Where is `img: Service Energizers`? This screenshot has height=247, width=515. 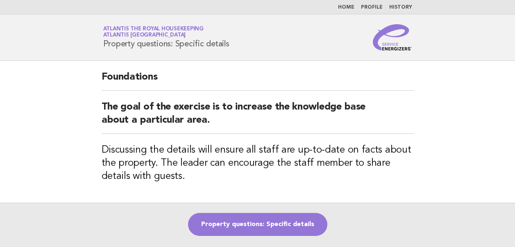
img: Service Energizers is located at coordinates (393, 37).